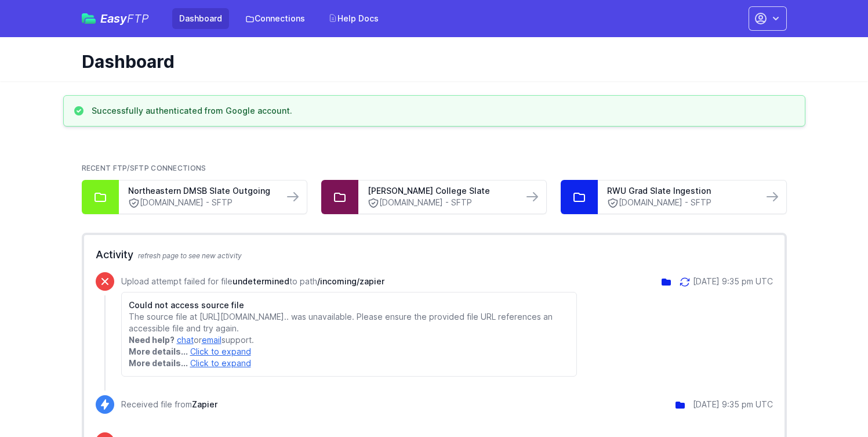  I want to click on span: FTP, so click(138, 18).